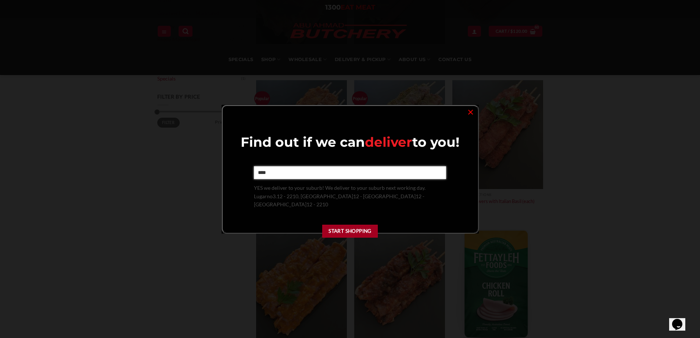 This screenshot has height=338, width=700. Describe the element at coordinates (340, 196) in the screenshot. I see `span: YES we deliver to your suburb! We deliver to your suburb next working day. Lugarno3.12 - 2210, [G...` at that location.